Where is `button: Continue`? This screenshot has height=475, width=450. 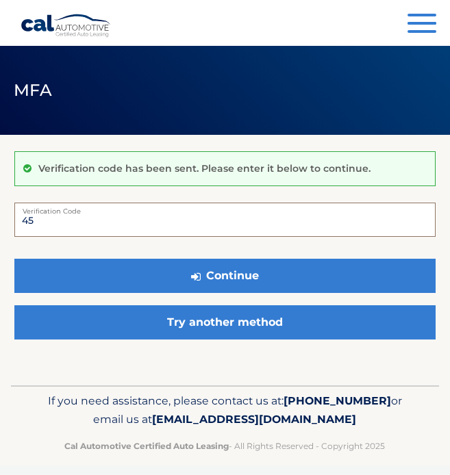 button: Continue is located at coordinates (225, 276).